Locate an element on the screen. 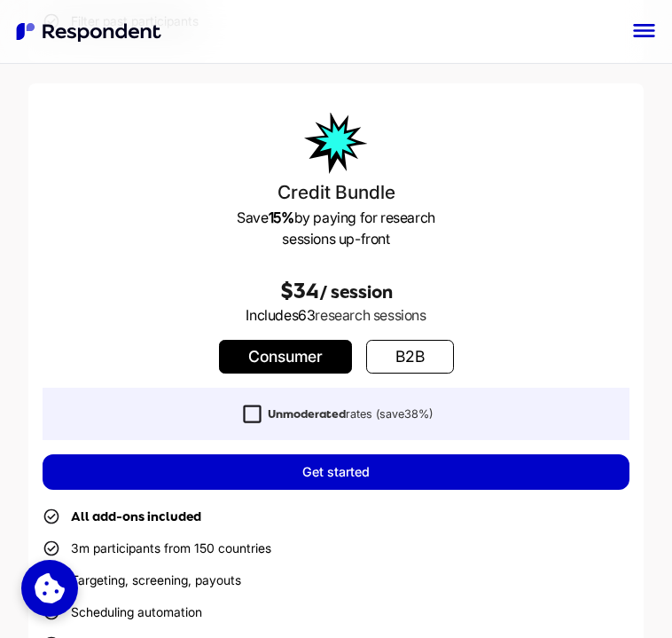 The height and width of the screenshot is (638, 672). span: / session is located at coordinates (355, 292).